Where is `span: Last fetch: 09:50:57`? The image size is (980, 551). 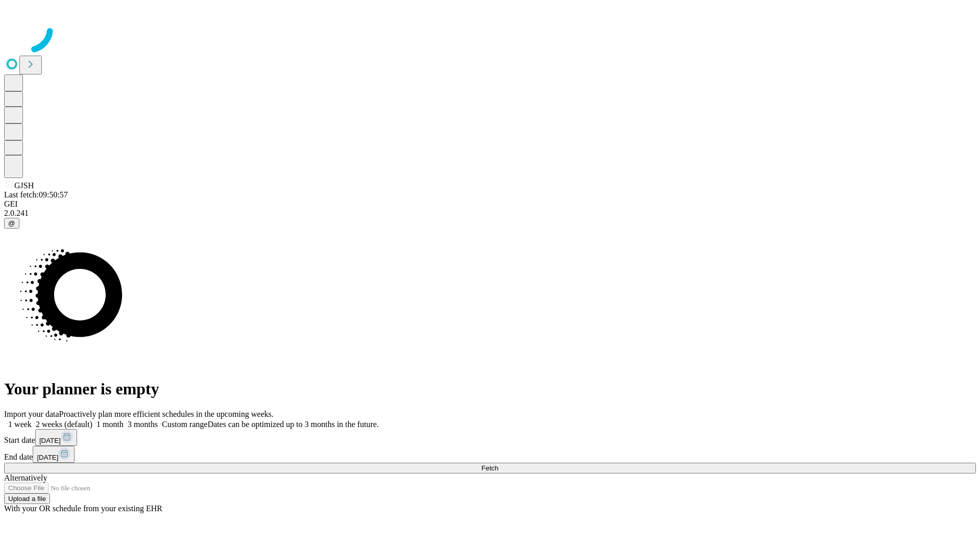 span: Last fetch: 09:50:57 is located at coordinates (36, 194).